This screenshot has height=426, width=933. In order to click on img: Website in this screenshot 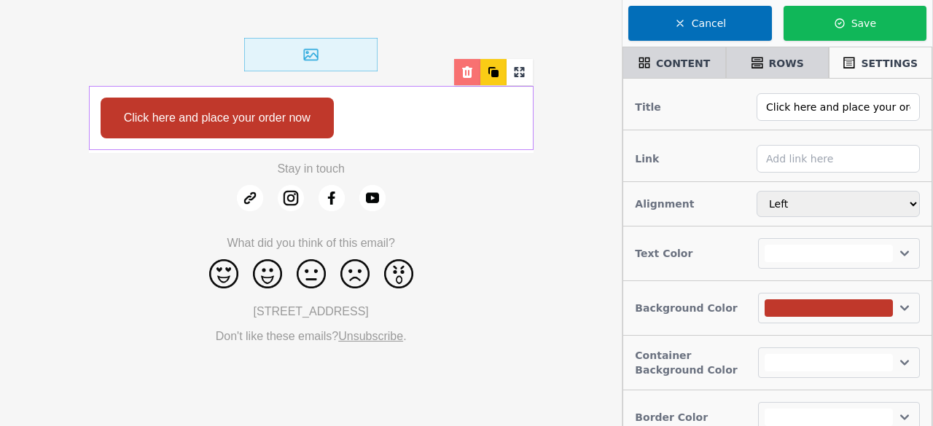, I will do `click(250, 198)`.